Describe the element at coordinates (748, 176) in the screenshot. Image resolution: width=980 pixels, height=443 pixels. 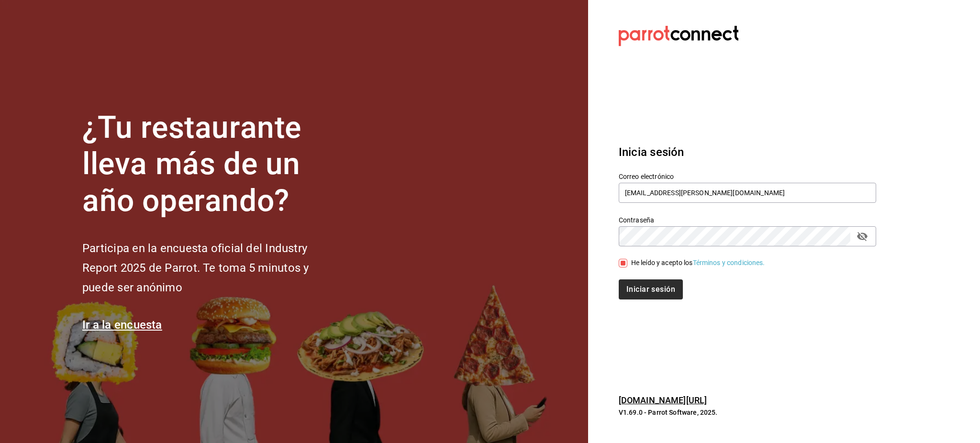
I see `label: Correo electrónico` at that location.